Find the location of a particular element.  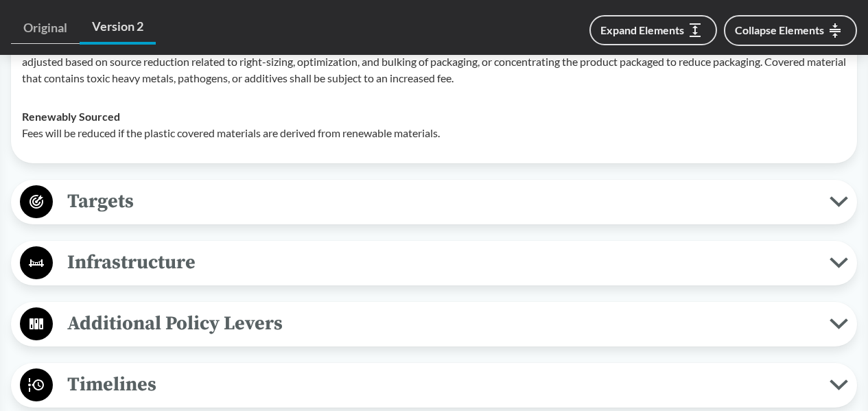

button: Timelines is located at coordinates (434, 385).